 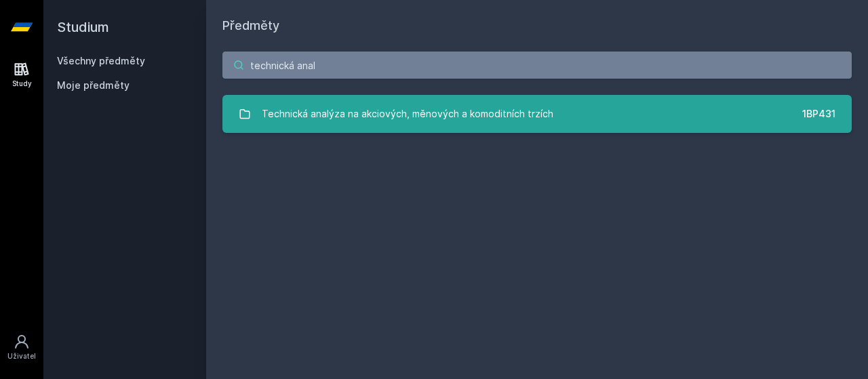 What do you see at coordinates (537, 25) in the screenshot?
I see `h1: Předměty` at bounding box center [537, 25].